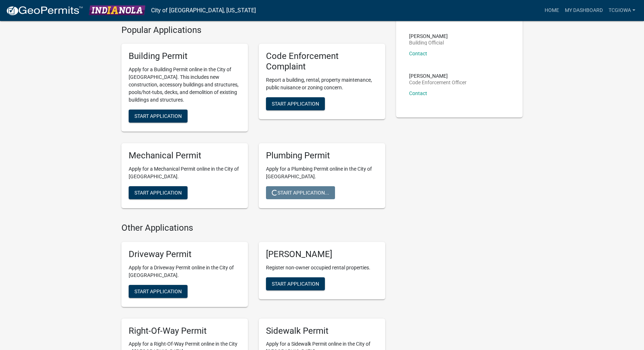  Describe the element at coordinates (184, 331) in the screenshot. I see `h5: Right-Of-Way Permit` at that location.